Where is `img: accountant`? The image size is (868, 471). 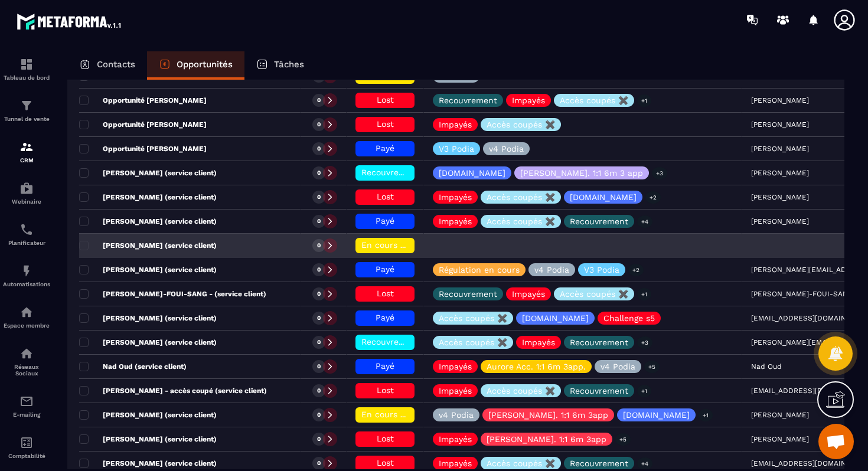
img: accountant is located at coordinates (26, 443).